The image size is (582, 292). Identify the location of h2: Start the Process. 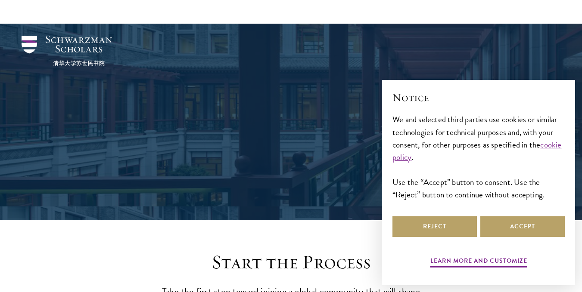
(291, 263).